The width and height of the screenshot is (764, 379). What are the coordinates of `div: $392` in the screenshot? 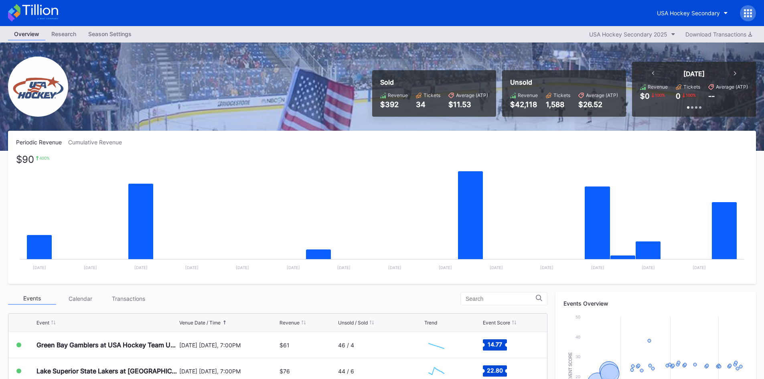 It's located at (394, 104).